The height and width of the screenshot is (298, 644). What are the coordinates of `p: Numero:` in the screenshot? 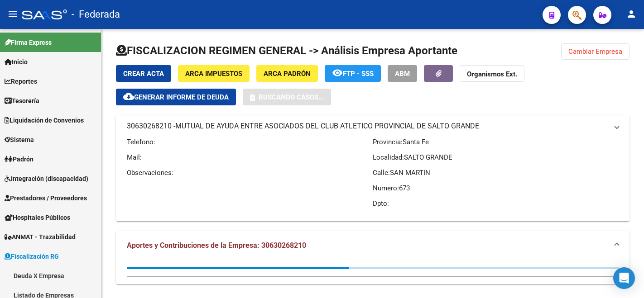 It's located at (496, 188).